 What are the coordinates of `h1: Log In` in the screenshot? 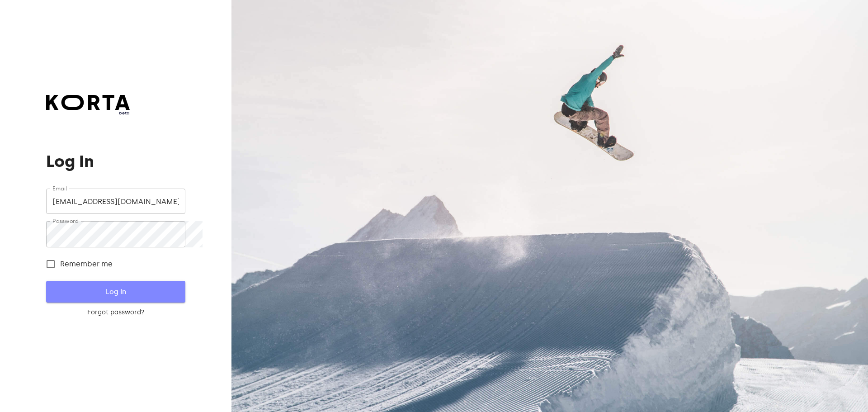 It's located at (116, 161).